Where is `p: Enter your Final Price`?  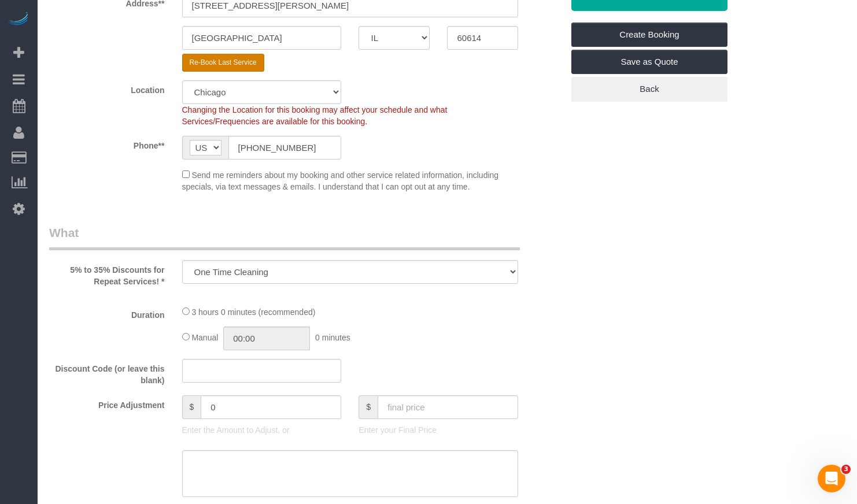 p: Enter your Final Price is located at coordinates (439, 430).